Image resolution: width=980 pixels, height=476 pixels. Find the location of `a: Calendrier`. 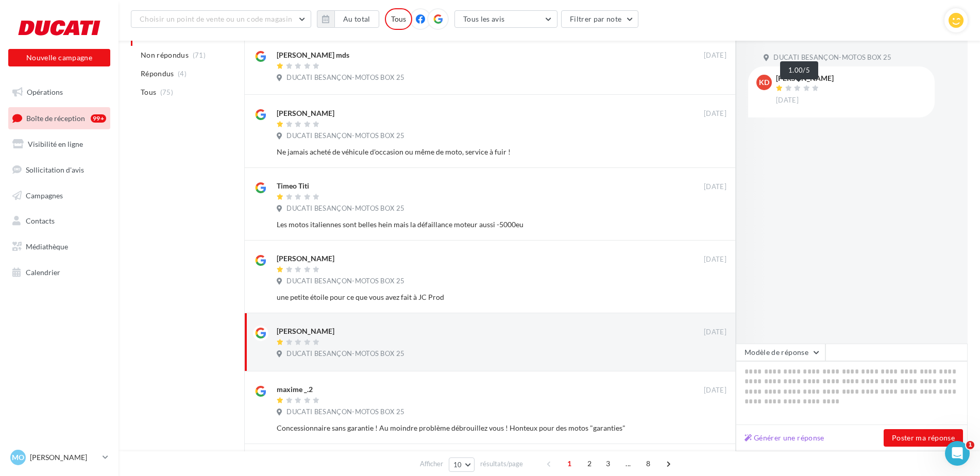

a: Calendrier is located at coordinates (59, 273).